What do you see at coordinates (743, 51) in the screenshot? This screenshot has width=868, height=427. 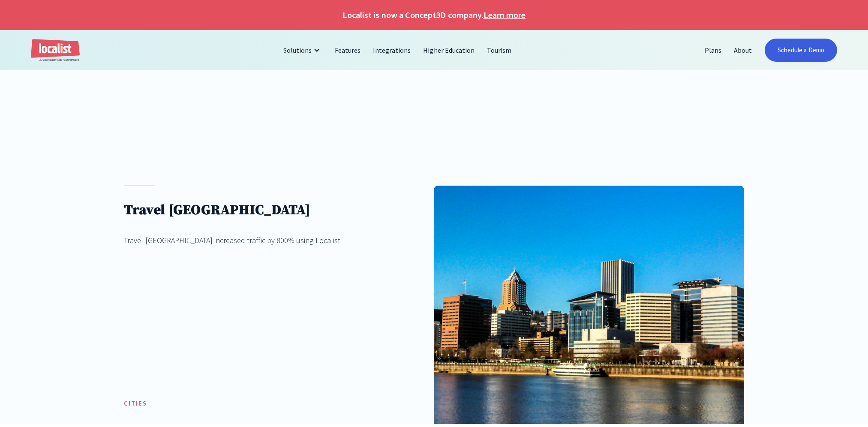 I see `a: About` at bounding box center [743, 51].